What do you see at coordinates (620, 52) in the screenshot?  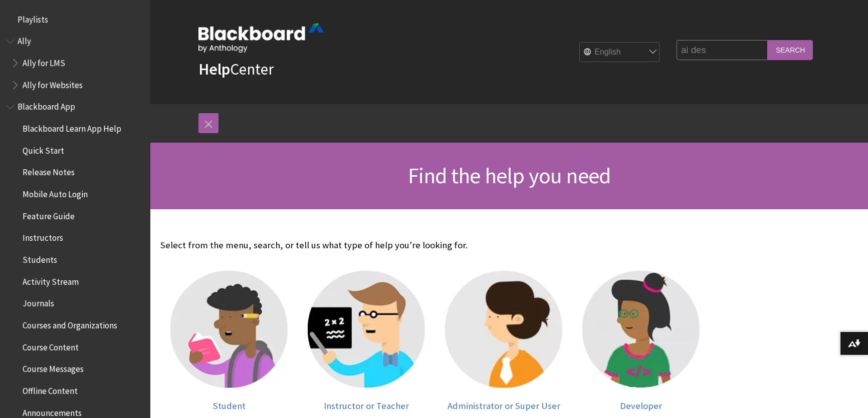 I see `select: Site Language Selector` at bounding box center [620, 52].